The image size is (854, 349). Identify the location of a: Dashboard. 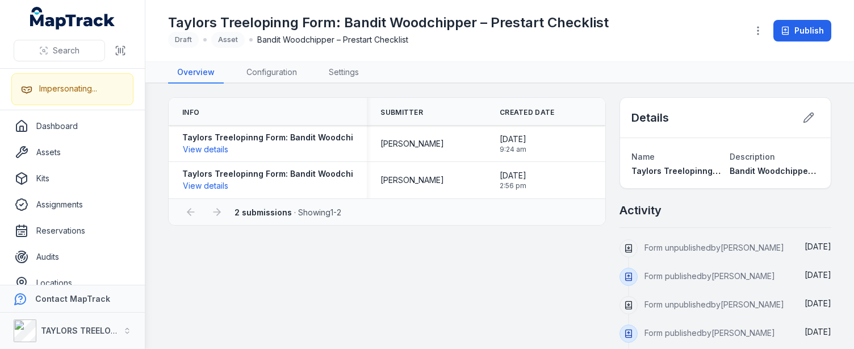
(72, 126).